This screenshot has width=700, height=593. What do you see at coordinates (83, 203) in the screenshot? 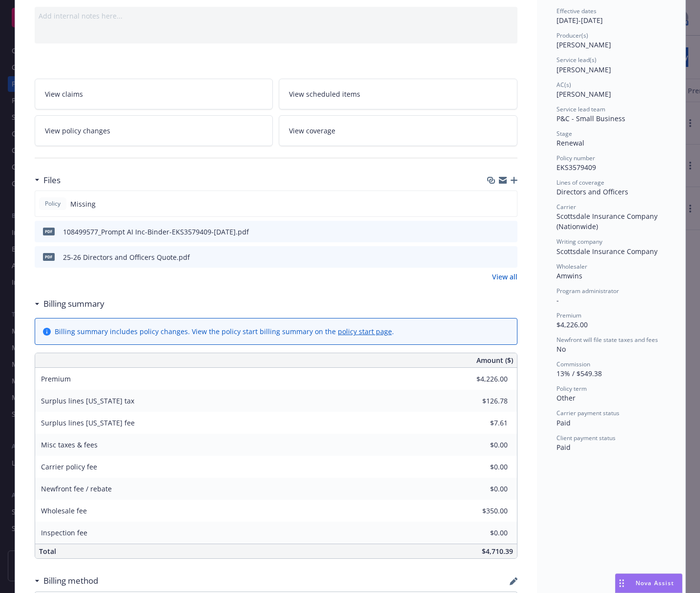
I see `span: Missing` at bounding box center [83, 203].